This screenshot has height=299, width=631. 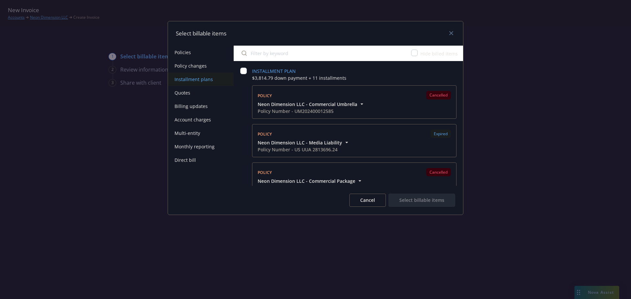 What do you see at coordinates (201, 106) in the screenshot?
I see `button: Billing updates` at bounding box center [201, 106].